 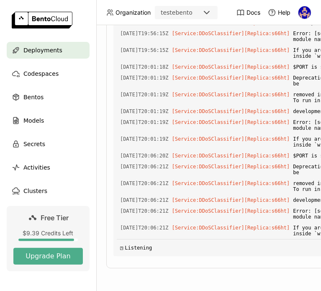 I want to click on button: Upgrade Plan, so click(x=48, y=256).